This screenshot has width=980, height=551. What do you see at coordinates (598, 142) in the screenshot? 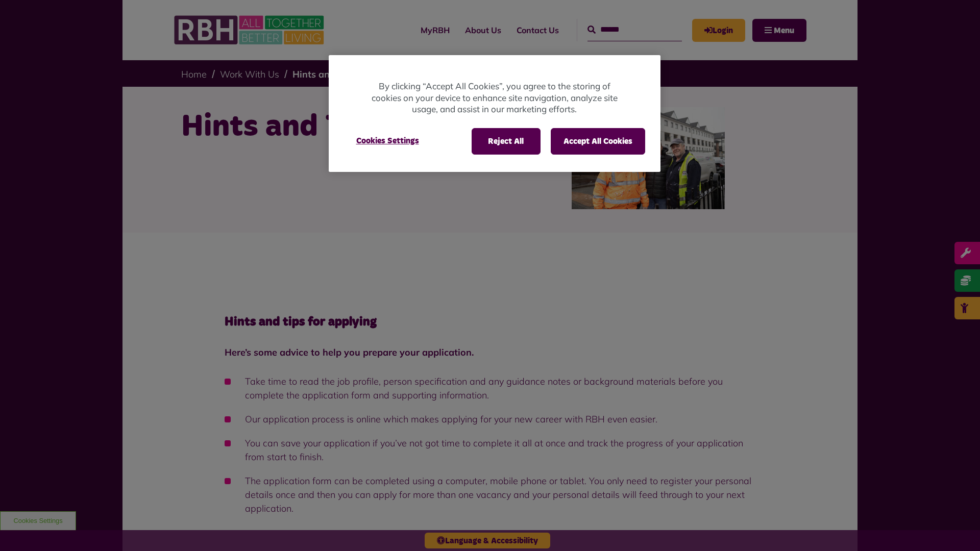
I see `button: Accept All Cookies` at bounding box center [598, 142].